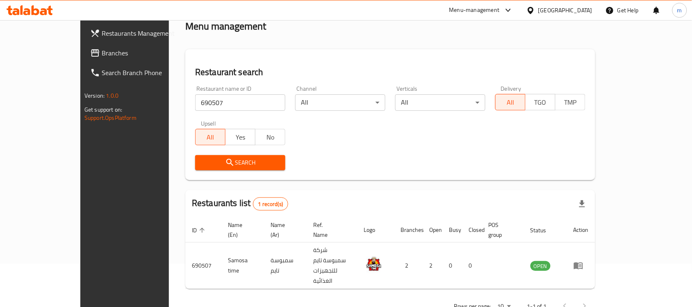  I want to click on div: Export file, so click(582, 204).